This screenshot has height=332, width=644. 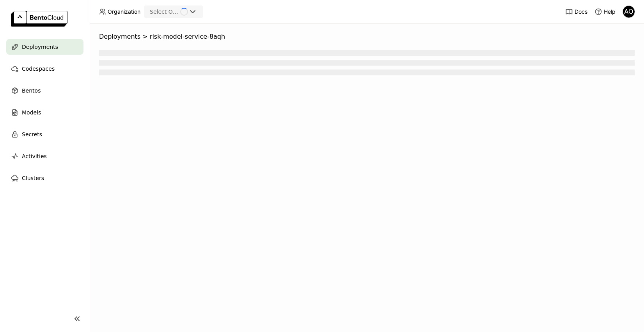 What do you see at coordinates (34, 156) in the screenshot?
I see `span: Activities` at bounding box center [34, 156].